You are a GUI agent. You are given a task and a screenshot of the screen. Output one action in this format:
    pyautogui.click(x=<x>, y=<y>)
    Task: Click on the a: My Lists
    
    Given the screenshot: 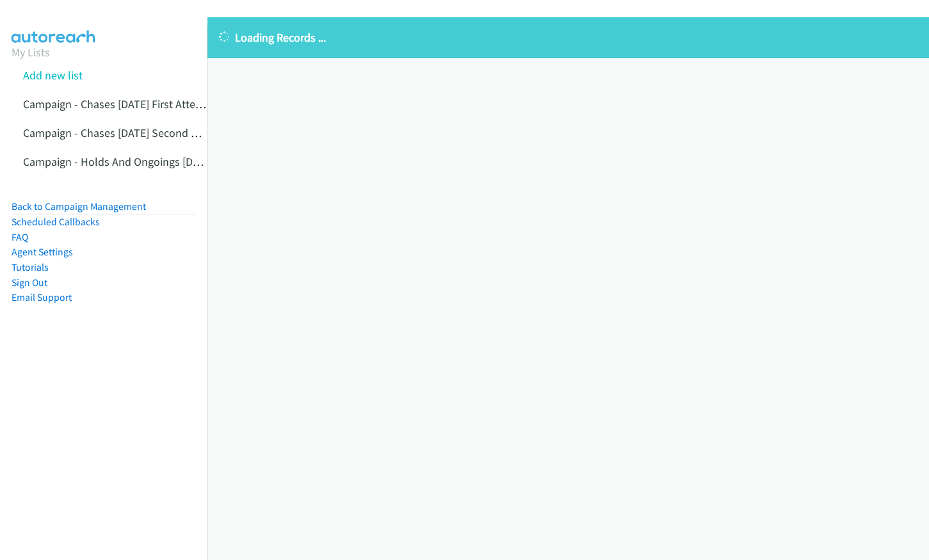 What is the action you would take?
    pyautogui.click(x=30, y=52)
    